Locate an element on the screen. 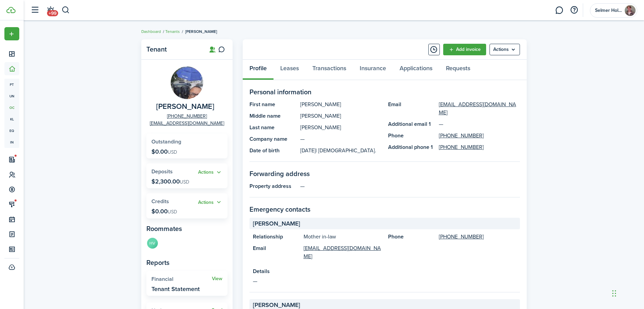 The height and width of the screenshot is (309, 644). panel-main-title: Details is located at coordinates (385, 271).